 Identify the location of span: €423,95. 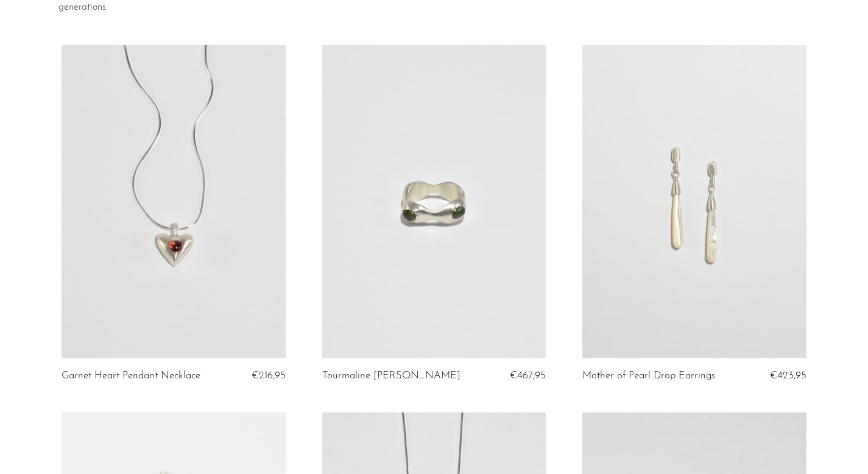
(788, 375).